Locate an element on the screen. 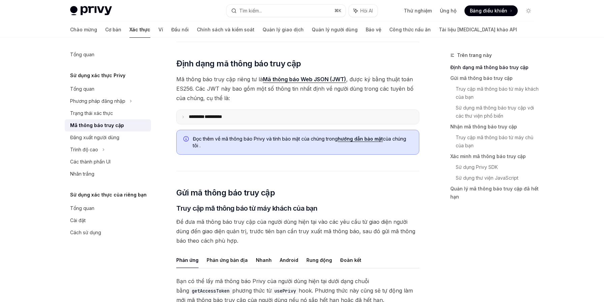 This screenshot has height=302, width=604. font: Quản lý người dùng is located at coordinates (335, 29).